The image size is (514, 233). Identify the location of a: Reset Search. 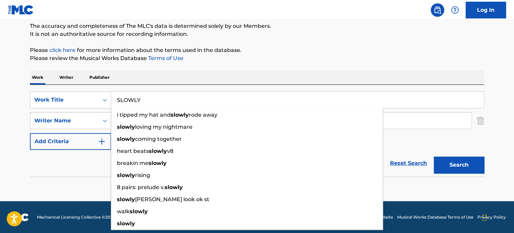
(408, 163).